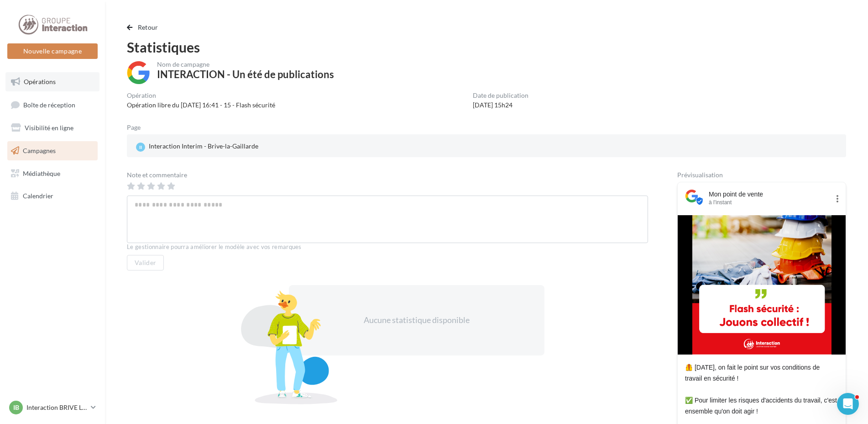 This screenshot has height=424, width=868. Describe the element at coordinates (201, 95) in the screenshot. I see `div: Opération` at that location.